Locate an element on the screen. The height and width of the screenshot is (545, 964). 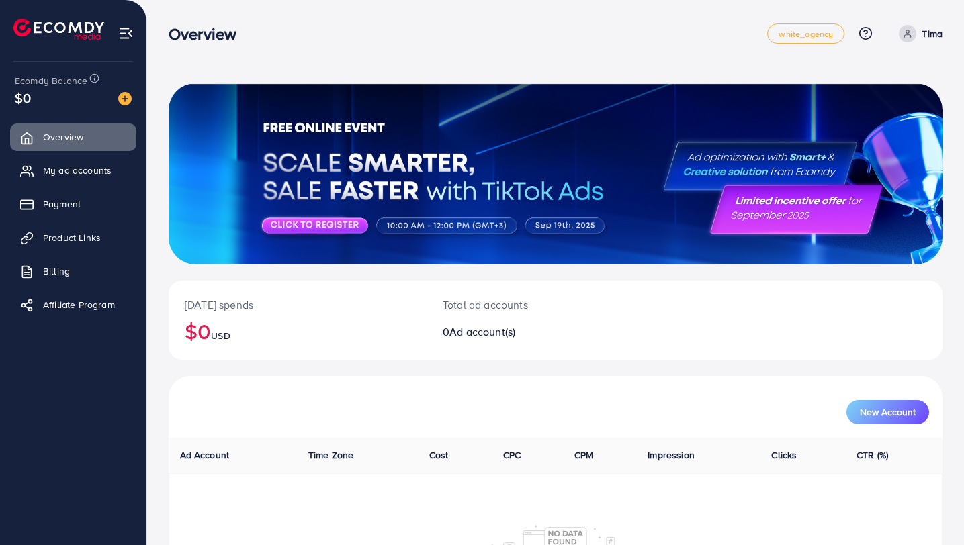
span: CPC is located at coordinates (512, 455).